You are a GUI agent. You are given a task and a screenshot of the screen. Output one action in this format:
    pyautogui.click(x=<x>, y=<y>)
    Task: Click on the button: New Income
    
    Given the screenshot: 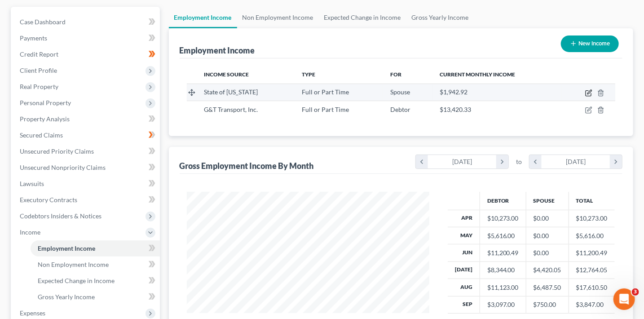 What is the action you would take?
    pyautogui.click(x=590, y=44)
    